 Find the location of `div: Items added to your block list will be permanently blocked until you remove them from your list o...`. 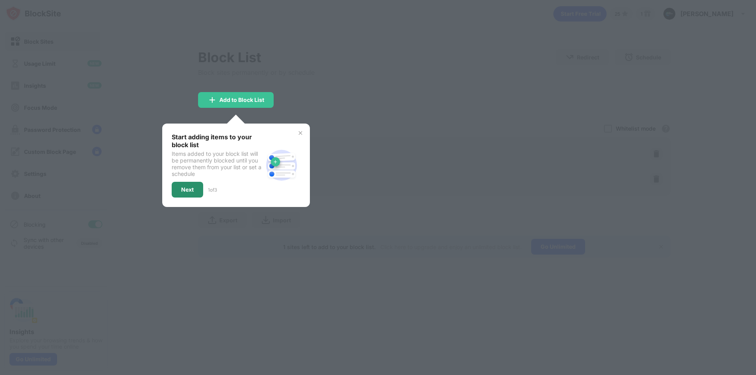

div: Items added to your block list will be permanently blocked until you remove them from your list o... is located at coordinates (217, 164).